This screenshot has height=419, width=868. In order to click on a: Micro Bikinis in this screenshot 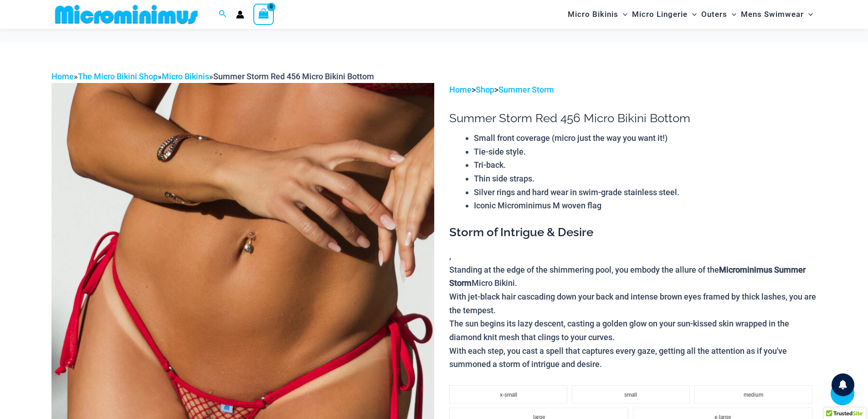, I will do `click(185, 76)`.